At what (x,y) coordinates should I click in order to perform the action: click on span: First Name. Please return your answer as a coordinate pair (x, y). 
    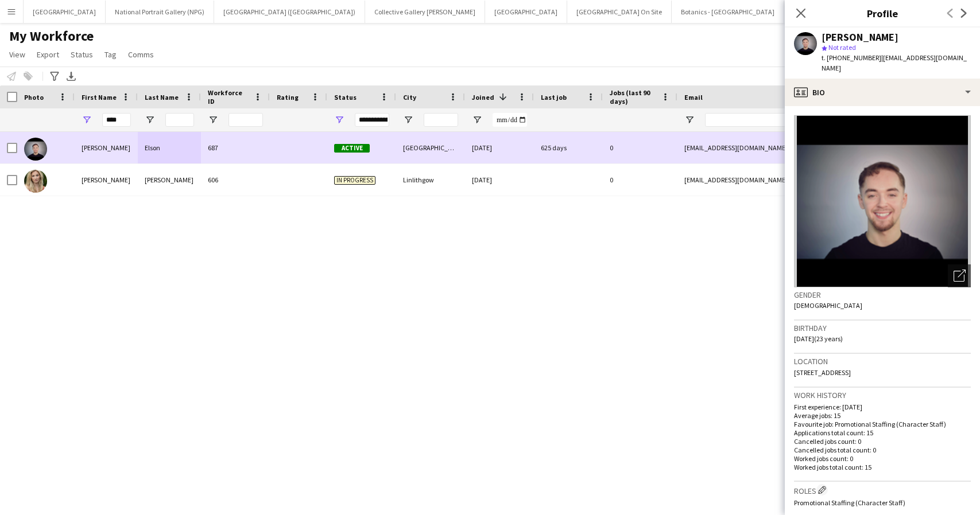
    Looking at the image, I should click on (99, 97).